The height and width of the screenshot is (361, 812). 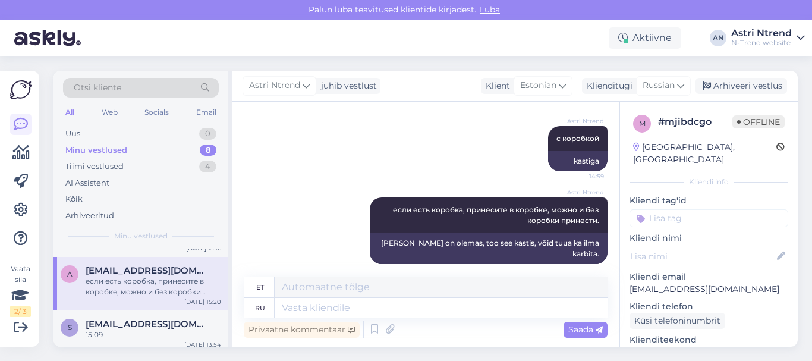 I want to click on div: 15.09, so click(x=153, y=335).